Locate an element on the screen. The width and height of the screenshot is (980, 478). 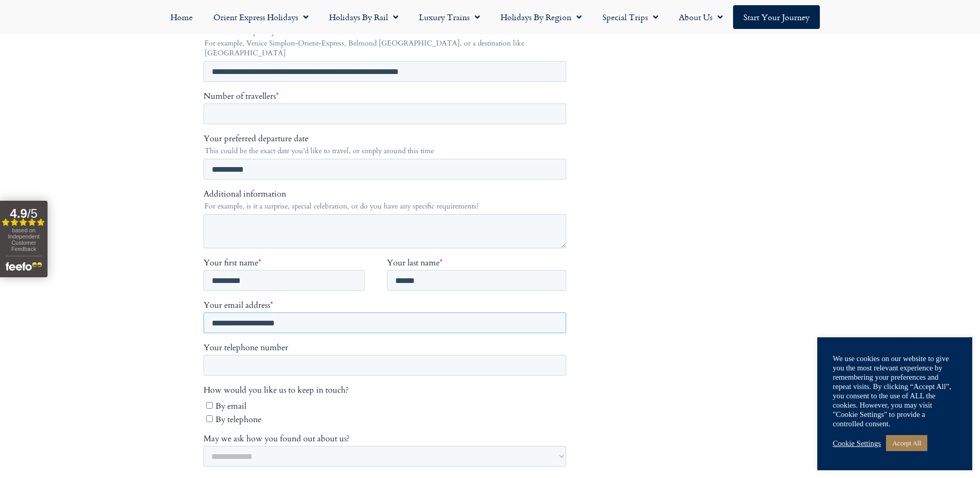
span: Your last name is located at coordinates (209, 237).